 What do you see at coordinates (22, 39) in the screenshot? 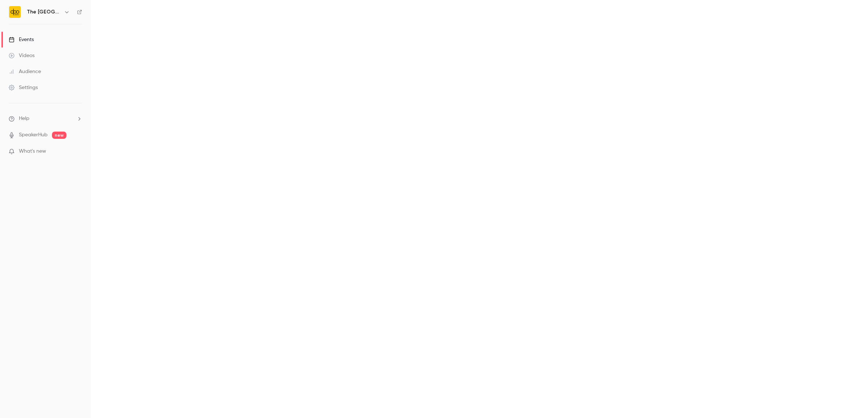
I see `div: Events` at bounding box center [22, 39].